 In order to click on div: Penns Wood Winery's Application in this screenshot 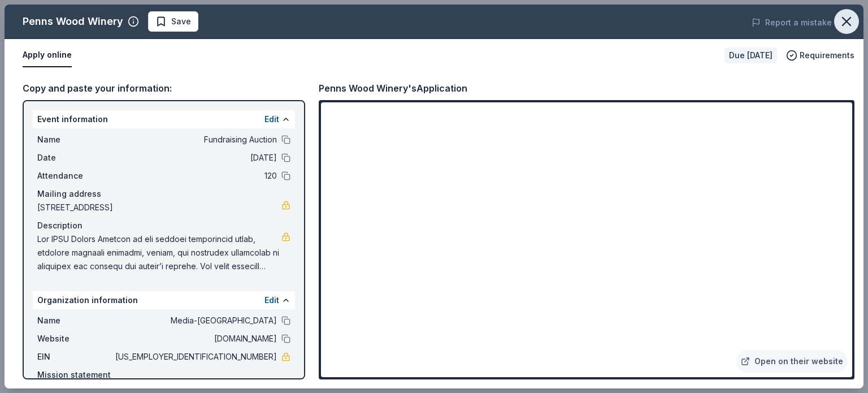, I will do `click(393, 88)`.